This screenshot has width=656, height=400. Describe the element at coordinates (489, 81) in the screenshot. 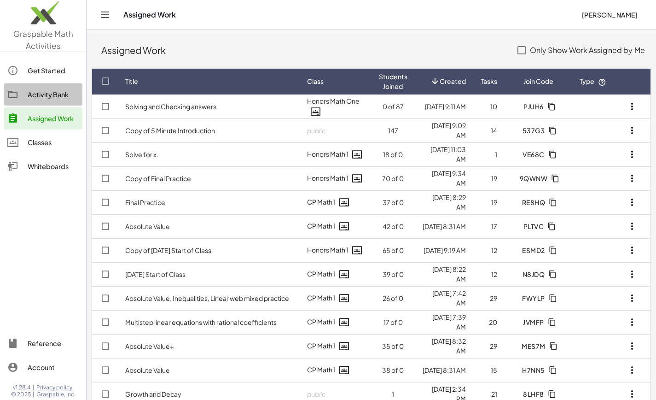

I see `span: Tasks` at that location.